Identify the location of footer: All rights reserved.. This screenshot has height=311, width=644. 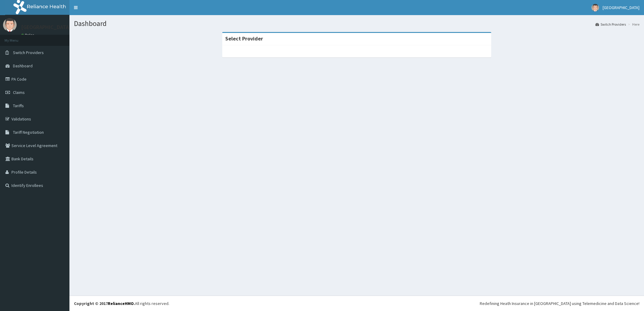
(356, 303).